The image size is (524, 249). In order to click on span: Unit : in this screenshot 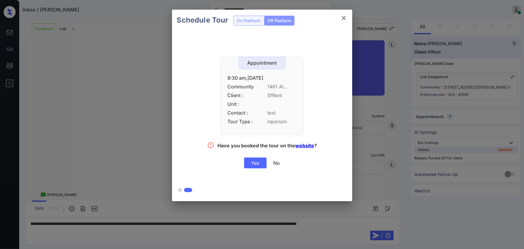, I will do `click(241, 104)`.